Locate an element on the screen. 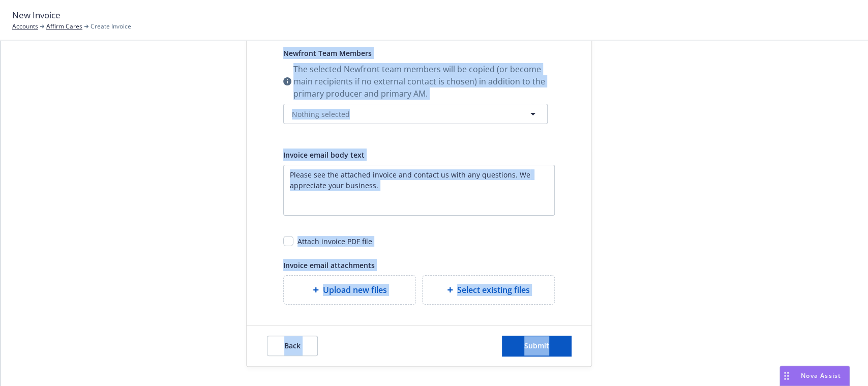 This screenshot has width=868, height=386. span: Submit is located at coordinates (536, 345).